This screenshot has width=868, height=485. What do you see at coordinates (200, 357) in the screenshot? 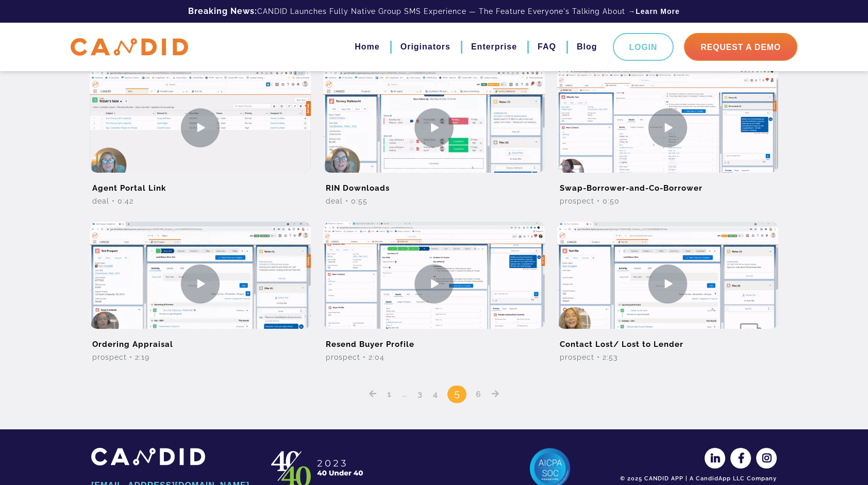
I see `div: Prospect • 2:19` at bounding box center [200, 357].